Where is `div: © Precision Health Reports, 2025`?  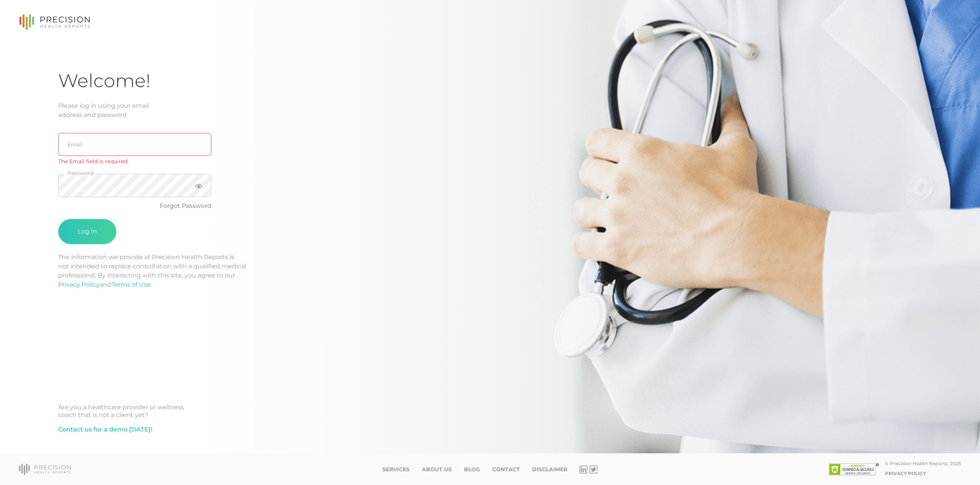 div: © Precision Health Reports, 2025 is located at coordinates (923, 463).